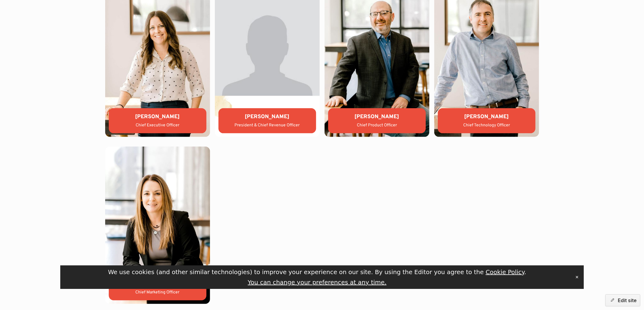 The width and height of the screenshot is (644, 310). I want to click on div: Chief Executive Officer, so click(158, 126).